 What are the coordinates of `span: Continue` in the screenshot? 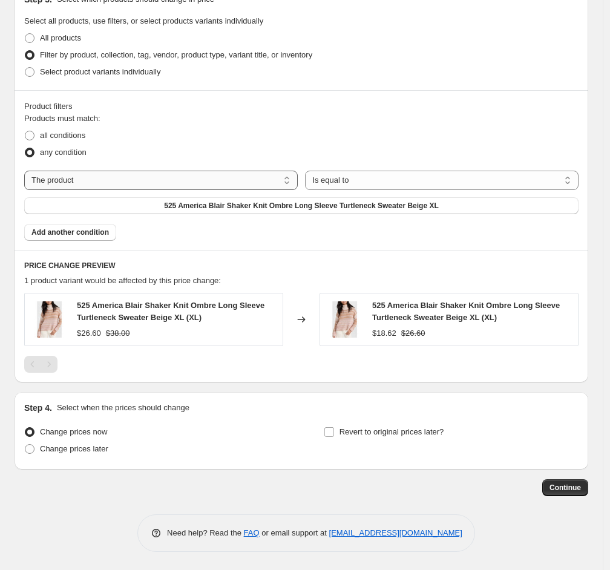 It's located at (565, 487).